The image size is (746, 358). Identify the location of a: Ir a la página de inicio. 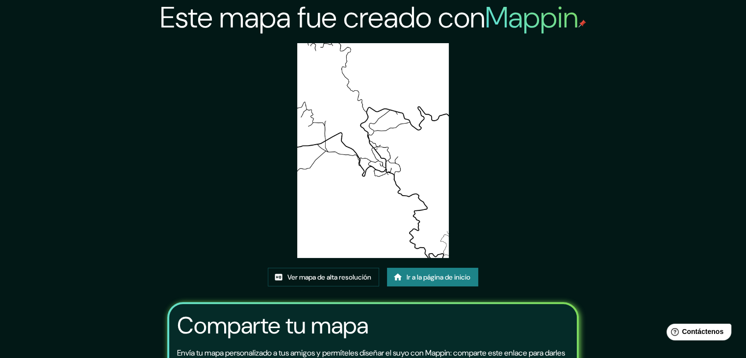
(432, 277).